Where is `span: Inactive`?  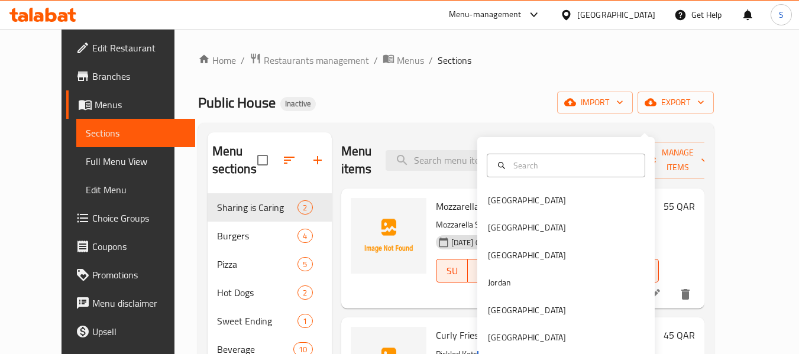 span: Inactive is located at coordinates (298, 104).